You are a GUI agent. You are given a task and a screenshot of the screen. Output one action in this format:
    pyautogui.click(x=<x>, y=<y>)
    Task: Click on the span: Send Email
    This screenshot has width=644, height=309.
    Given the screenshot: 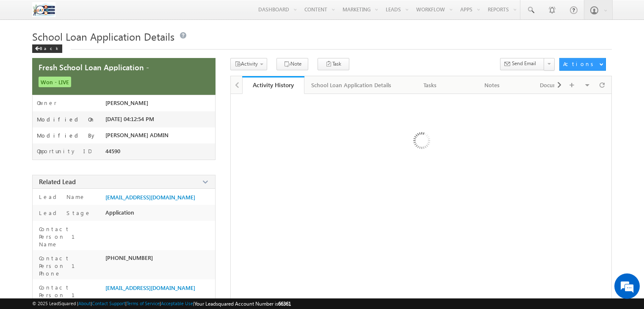 What is the action you would take?
    pyautogui.click(x=524, y=63)
    